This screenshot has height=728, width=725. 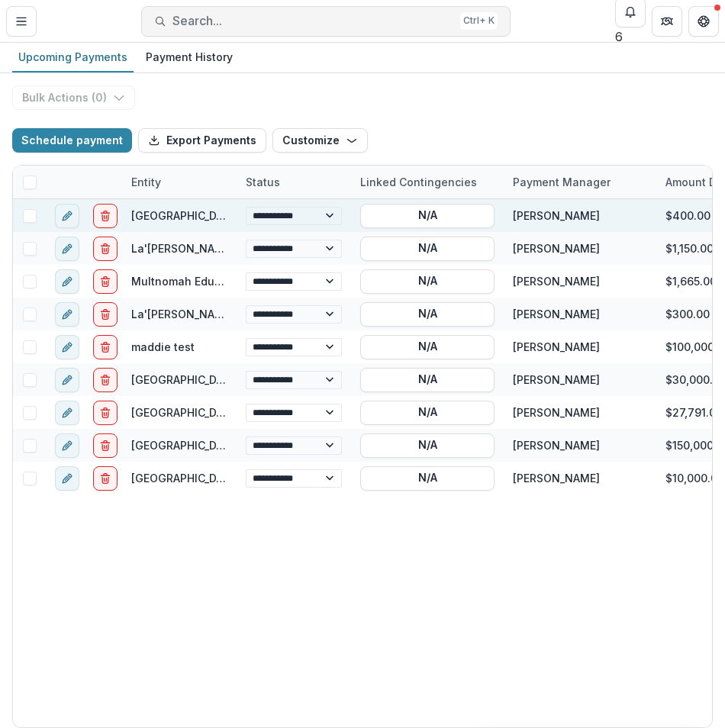 What do you see at coordinates (202, 140) in the screenshot?
I see `button: Export Payments` at bounding box center [202, 140].